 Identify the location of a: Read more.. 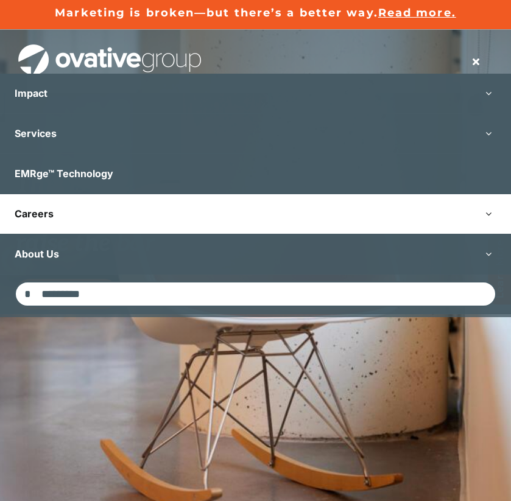
(417, 13).